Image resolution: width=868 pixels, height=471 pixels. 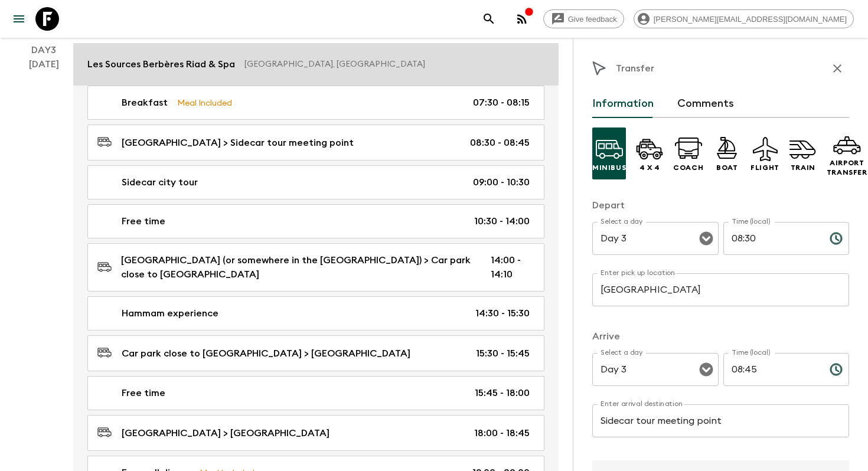 What do you see at coordinates (608, 167) in the screenshot?
I see `p: Minibus` at bounding box center [608, 167].